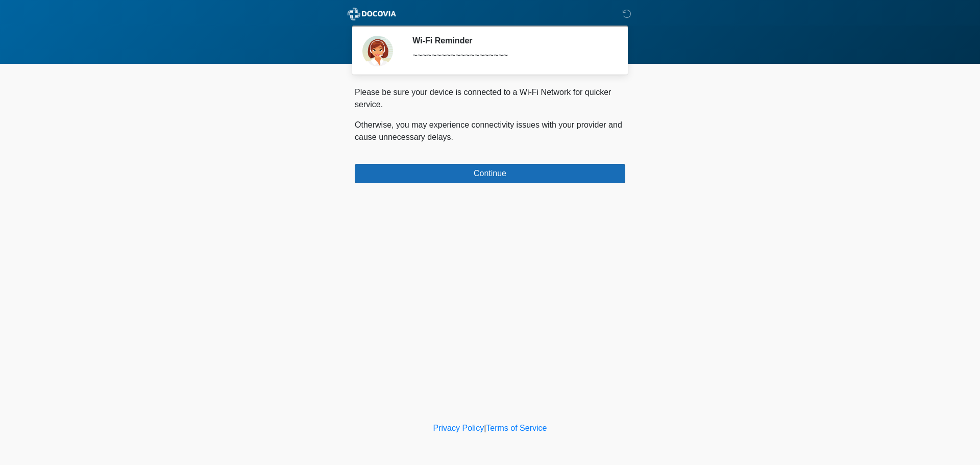 The width and height of the screenshot is (980, 465). Describe the element at coordinates (372, 14) in the screenshot. I see `img: ABC Med Spa- GFEase Logo` at that location.